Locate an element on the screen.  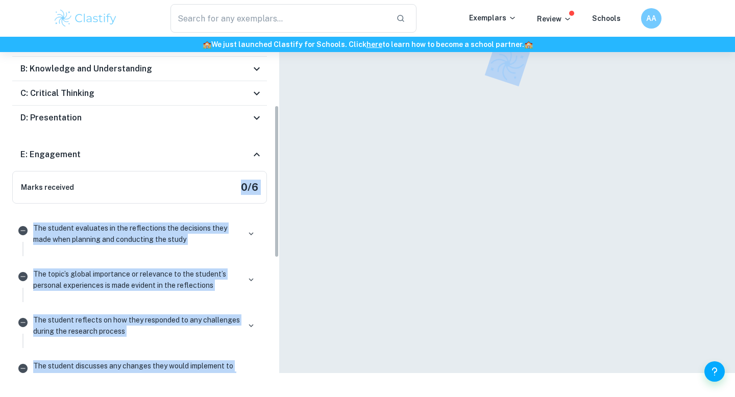
h6: AA is located at coordinates (651, 18).